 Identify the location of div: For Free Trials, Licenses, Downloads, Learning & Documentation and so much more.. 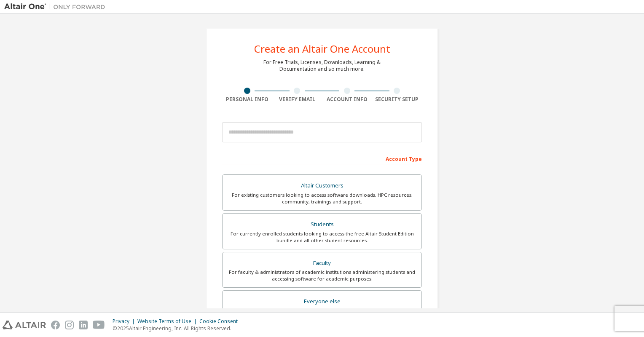
(322, 65).